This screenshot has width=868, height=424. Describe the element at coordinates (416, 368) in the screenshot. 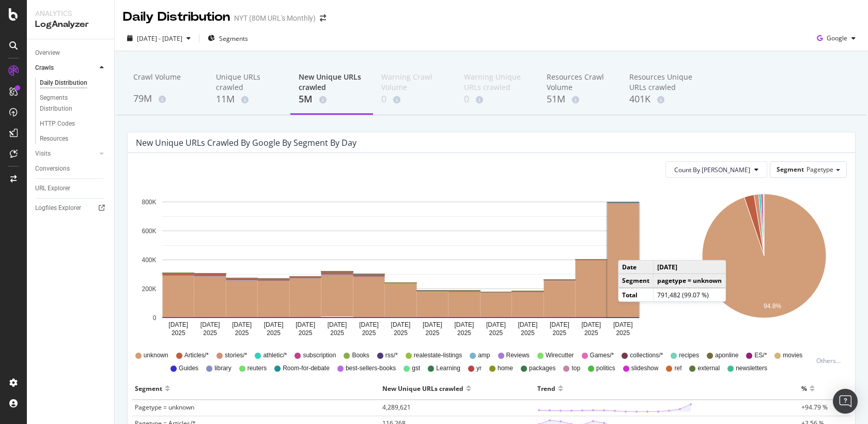

I see `span: gst` at that location.